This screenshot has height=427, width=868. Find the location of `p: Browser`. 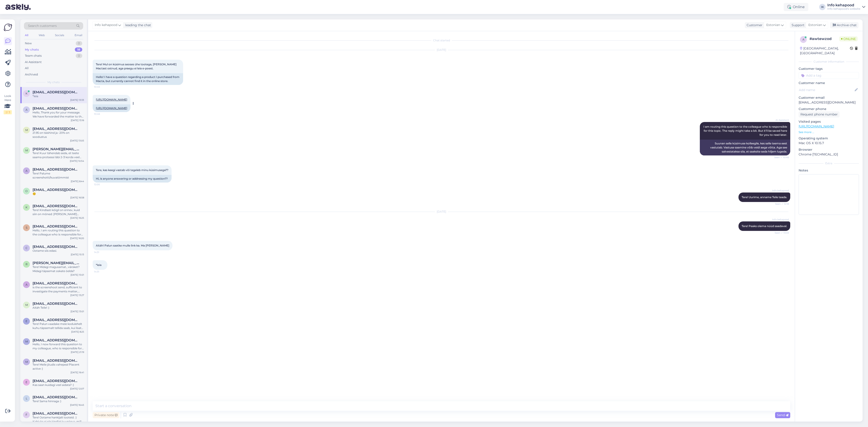

p: Browser is located at coordinates (829, 150).